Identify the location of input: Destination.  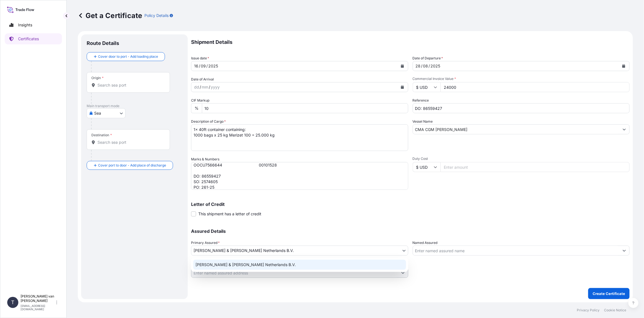
(130, 142).